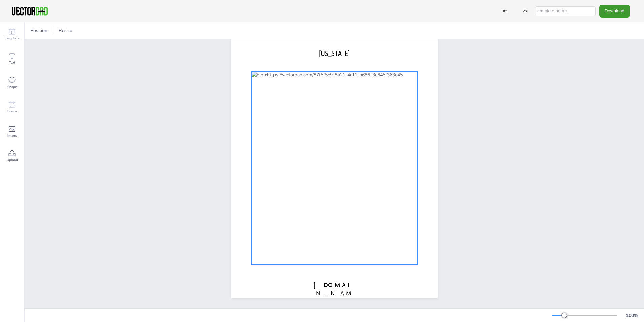 The height and width of the screenshot is (322, 644). I want to click on span: Upload, so click(12, 160).